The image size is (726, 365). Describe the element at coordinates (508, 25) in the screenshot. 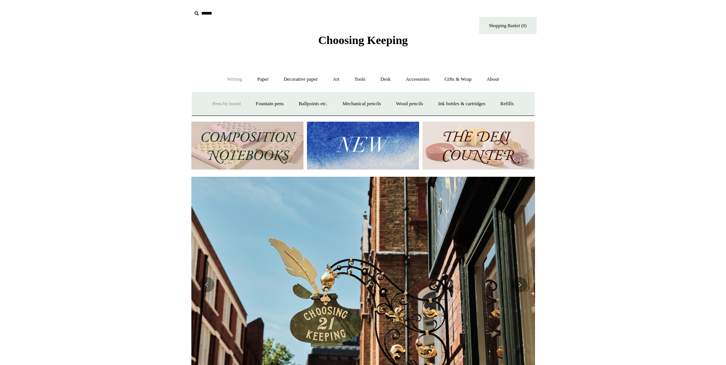

I see `a: Shopping Basket (0)` at that location.